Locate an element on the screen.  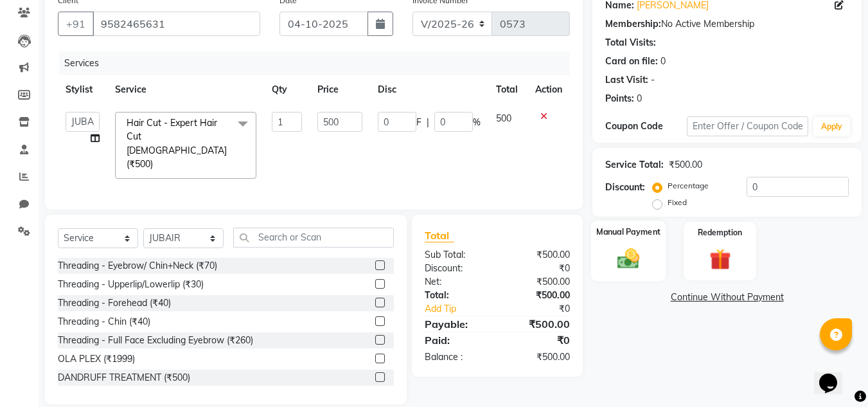
div: Payable: is located at coordinates (456, 324).